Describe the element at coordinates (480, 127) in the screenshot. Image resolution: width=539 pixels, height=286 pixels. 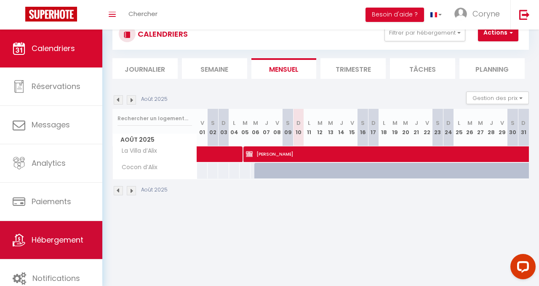
I see `th: 27` at that location.